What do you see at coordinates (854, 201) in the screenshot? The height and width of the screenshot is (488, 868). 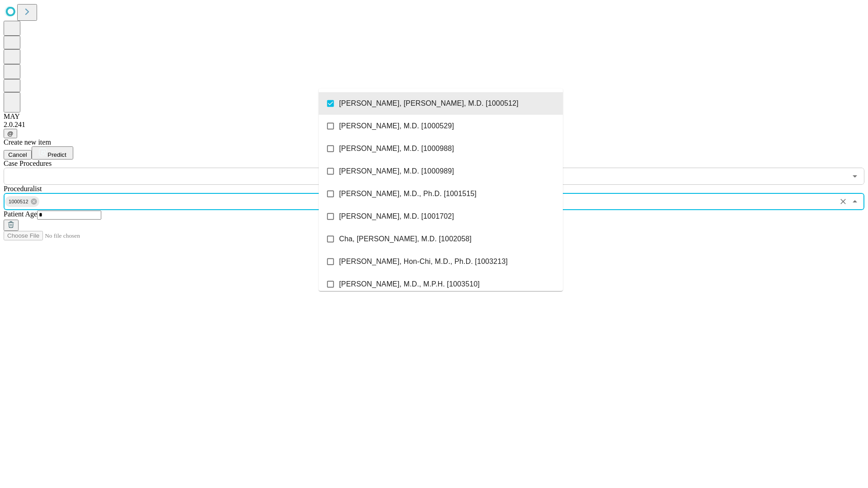 I see `button: Close` at bounding box center [854, 201].